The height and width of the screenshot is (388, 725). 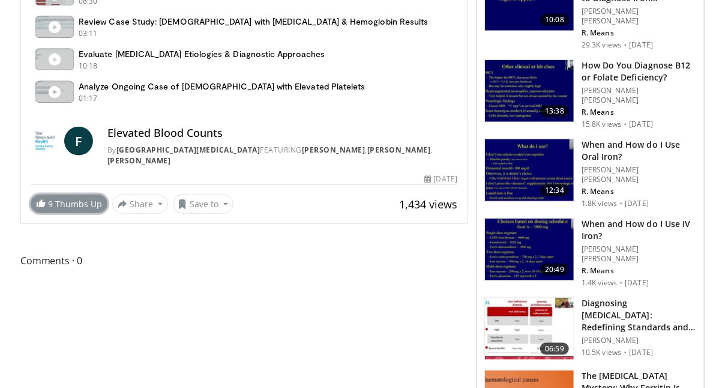 I want to click on span: 13:38, so click(x=554, y=111).